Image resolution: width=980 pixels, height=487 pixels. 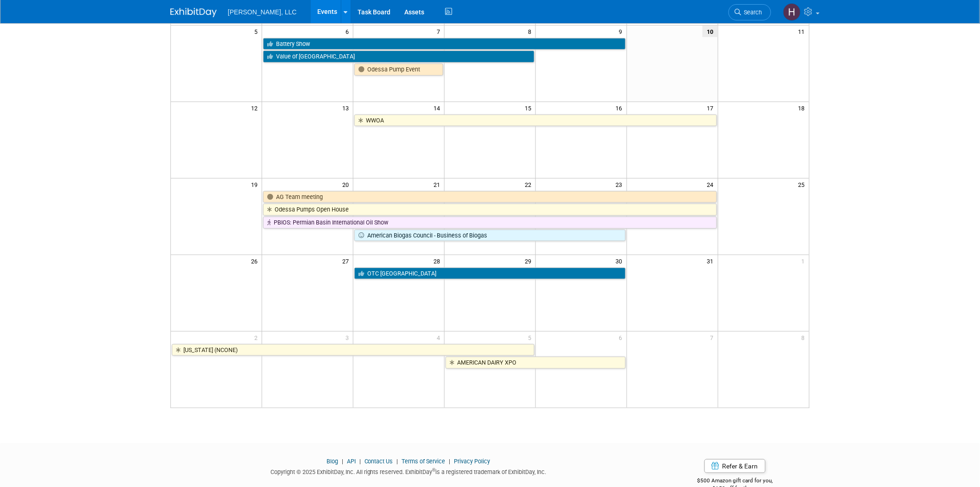 What do you see at coordinates (621, 184) in the screenshot?
I see `span: 23` at bounding box center [621, 184].